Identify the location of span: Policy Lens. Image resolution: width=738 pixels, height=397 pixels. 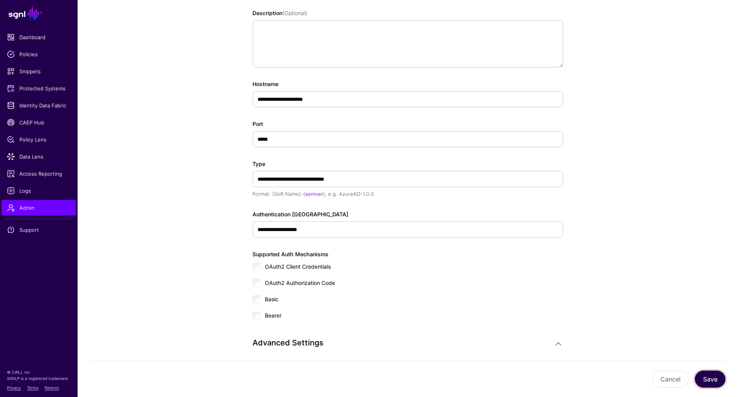
(39, 140).